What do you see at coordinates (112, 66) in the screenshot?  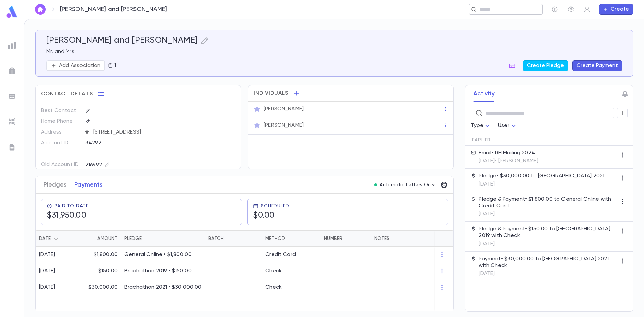 I see `button: 1` at bounding box center [112, 66].